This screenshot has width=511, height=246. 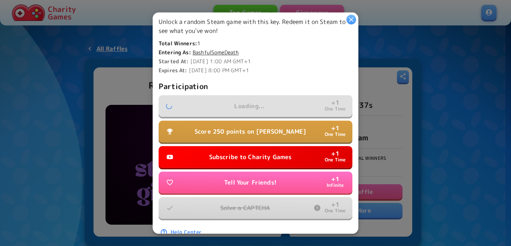 What do you see at coordinates (245, 208) in the screenshot?
I see `p: Solve a CAPTCHA` at bounding box center [245, 208].